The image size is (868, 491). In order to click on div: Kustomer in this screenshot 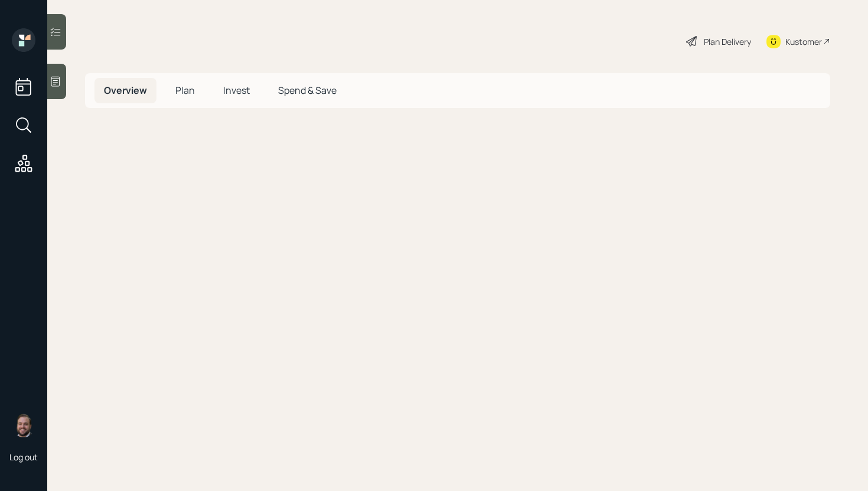, I will do `click(803, 42)`.